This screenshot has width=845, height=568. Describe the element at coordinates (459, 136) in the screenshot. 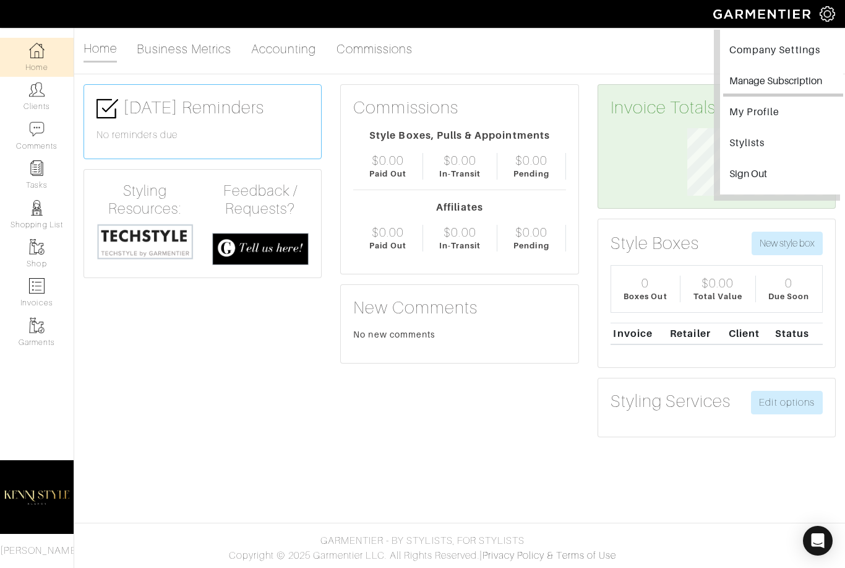

I see `div: Style Boxes, Pulls & Appointments` at that location.